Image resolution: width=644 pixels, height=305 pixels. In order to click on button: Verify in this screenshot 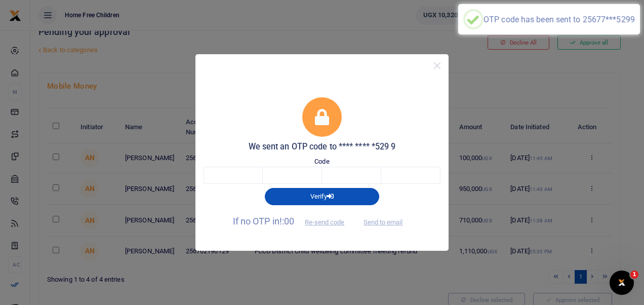, I will do `click(322, 196)`.